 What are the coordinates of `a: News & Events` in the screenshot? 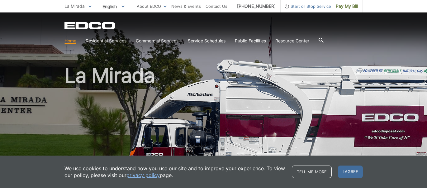 It's located at (186, 6).